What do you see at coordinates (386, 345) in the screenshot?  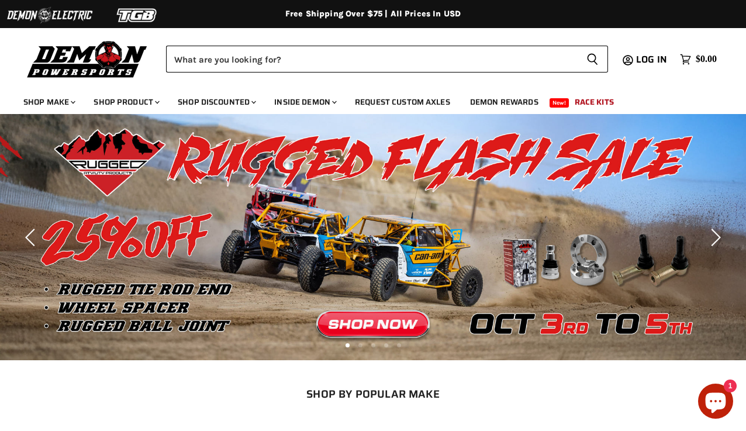 I see `li: Page dot 4` at bounding box center [386, 345].